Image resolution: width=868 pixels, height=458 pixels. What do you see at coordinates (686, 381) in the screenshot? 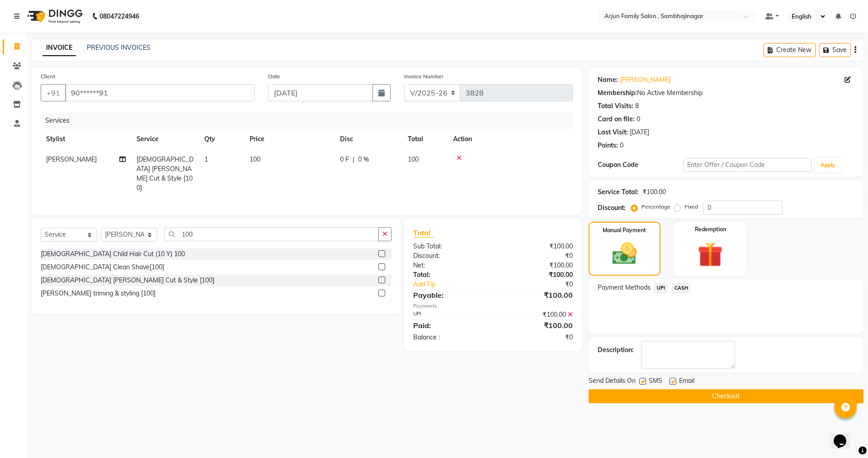
I see `span: Email` at bounding box center [686, 381].